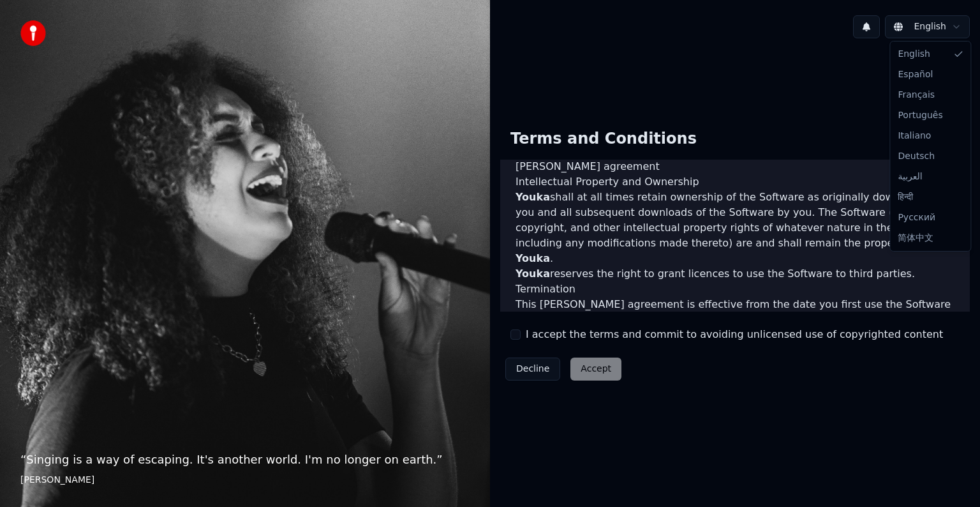 This screenshot has height=507, width=980. What do you see at coordinates (905, 197) in the screenshot?
I see `span: हिन्दी` at bounding box center [905, 197].